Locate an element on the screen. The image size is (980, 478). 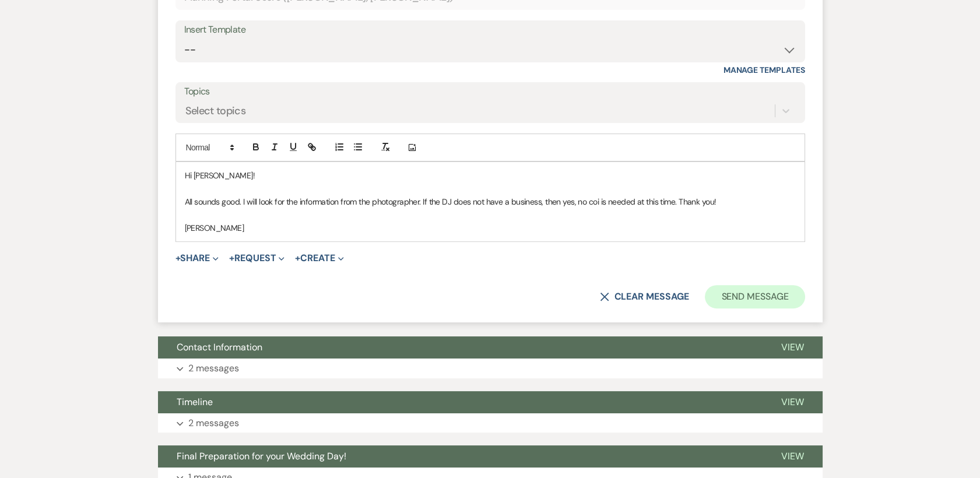
div: Select topics is located at coordinates (216, 111).